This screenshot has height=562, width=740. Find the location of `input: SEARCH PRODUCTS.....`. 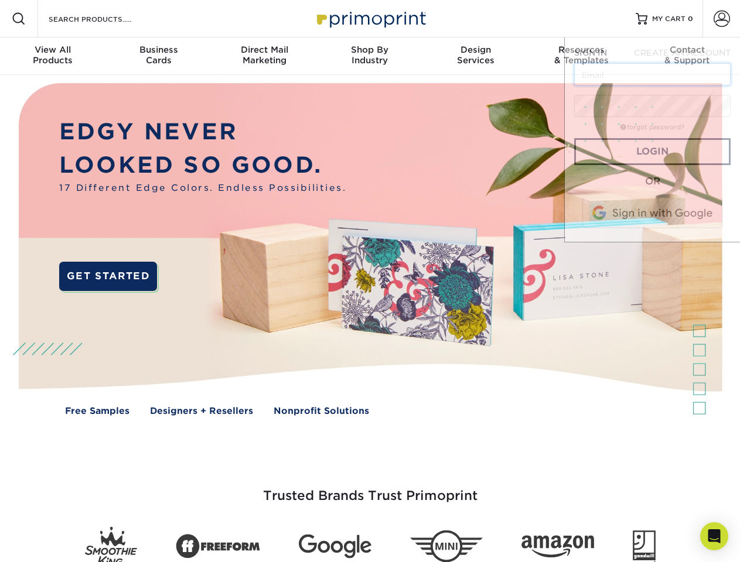

input: SEARCH PRODUCTS..... is located at coordinates (104, 19).